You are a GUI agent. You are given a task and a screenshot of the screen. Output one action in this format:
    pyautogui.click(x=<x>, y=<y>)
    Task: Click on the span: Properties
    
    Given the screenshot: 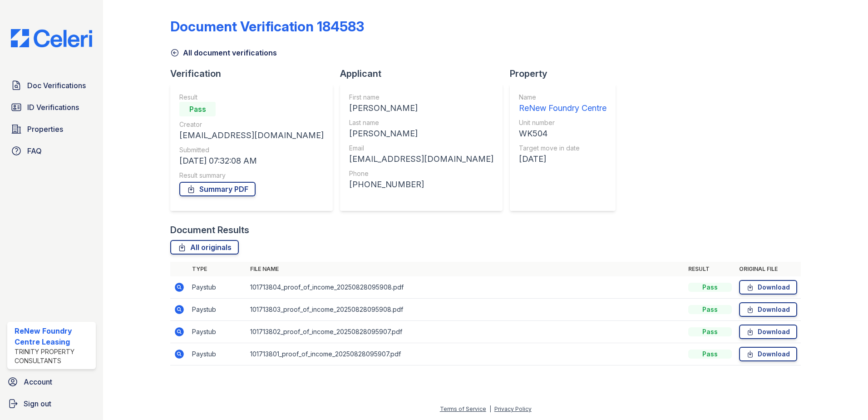 What is the action you would take?
    pyautogui.click(x=45, y=129)
    